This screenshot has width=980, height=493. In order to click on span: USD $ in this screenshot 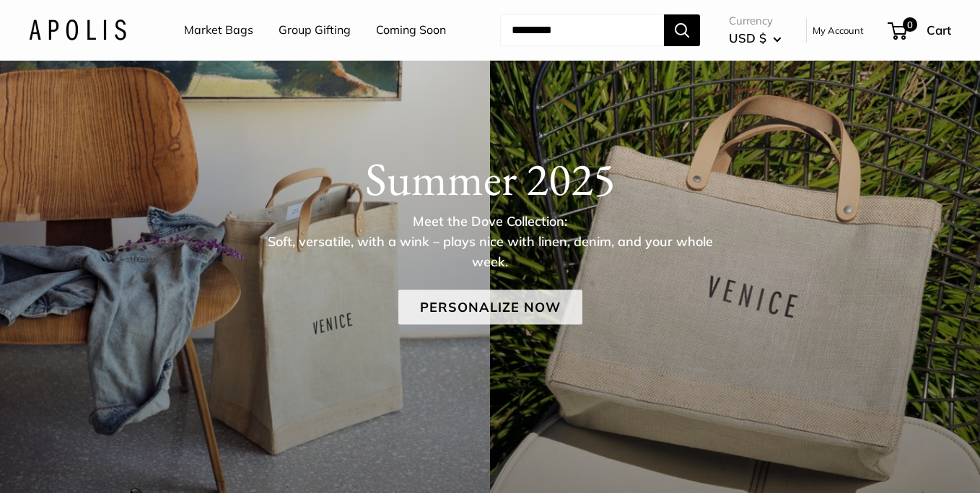, I will do `click(748, 38)`.